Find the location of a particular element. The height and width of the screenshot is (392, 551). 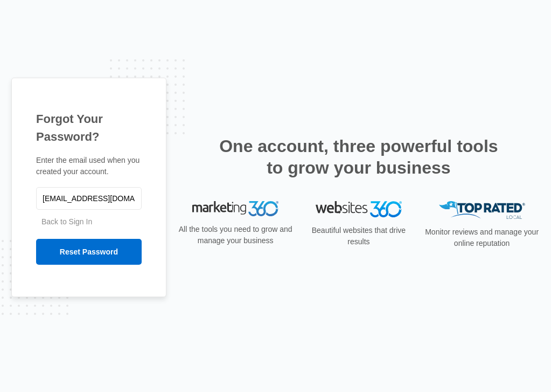

img: Websites 360 is located at coordinates (359, 208).